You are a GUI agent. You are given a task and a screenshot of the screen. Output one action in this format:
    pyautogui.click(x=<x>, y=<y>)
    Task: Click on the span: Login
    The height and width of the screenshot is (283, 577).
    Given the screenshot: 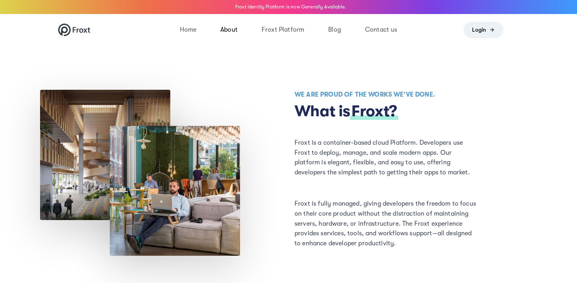 What is the action you would take?
    pyautogui.click(x=478, y=30)
    